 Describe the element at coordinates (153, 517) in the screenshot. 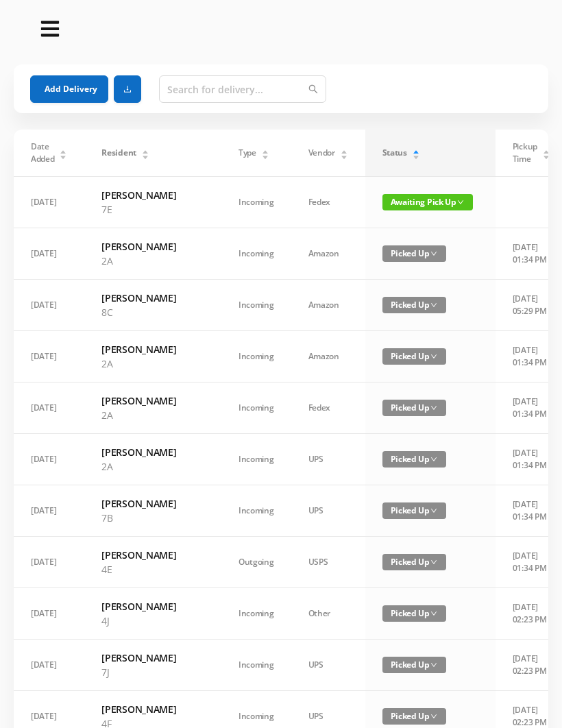

I see `p: 7B` at that location.